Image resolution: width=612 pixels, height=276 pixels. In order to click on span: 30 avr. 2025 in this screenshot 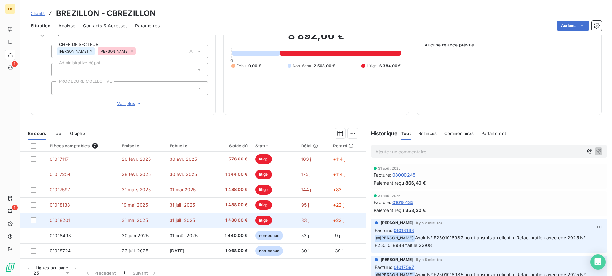, I will do `click(183, 174)`.